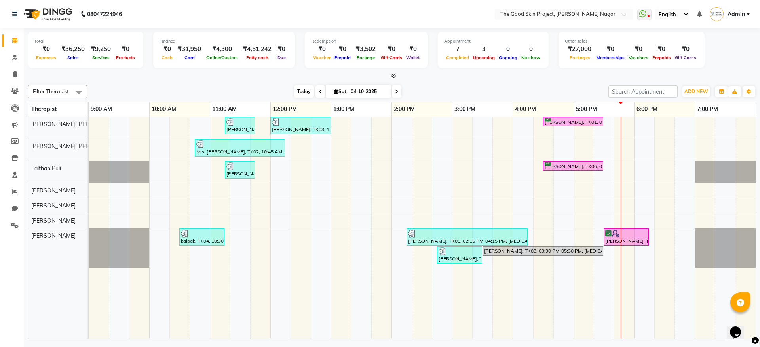 The image size is (760, 347). What do you see at coordinates (368, 92) in the screenshot?
I see `input: 2025-10-04` at bounding box center [368, 92].